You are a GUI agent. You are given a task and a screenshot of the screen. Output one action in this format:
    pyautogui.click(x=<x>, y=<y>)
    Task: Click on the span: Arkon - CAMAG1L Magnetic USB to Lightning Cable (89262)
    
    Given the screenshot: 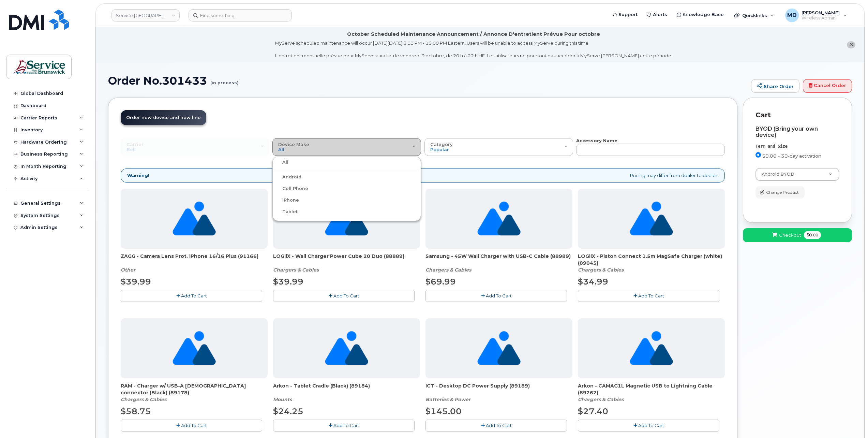 What is the action you would take?
    pyautogui.click(x=652, y=389)
    